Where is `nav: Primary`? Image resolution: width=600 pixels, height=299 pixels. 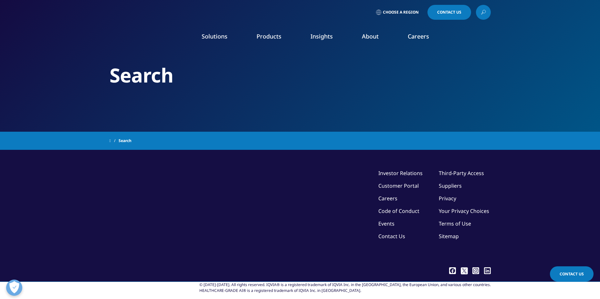
nav: Primary is located at coordinates (327, 38).